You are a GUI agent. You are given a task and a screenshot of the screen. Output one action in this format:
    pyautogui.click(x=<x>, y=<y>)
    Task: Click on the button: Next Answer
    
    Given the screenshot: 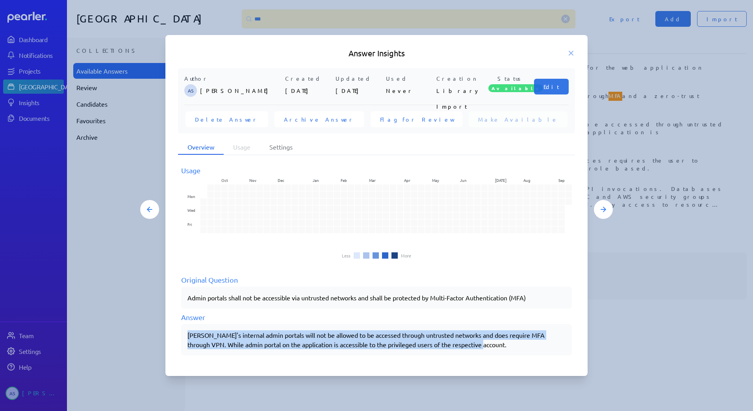 What is the action you would take?
    pyautogui.click(x=603, y=209)
    